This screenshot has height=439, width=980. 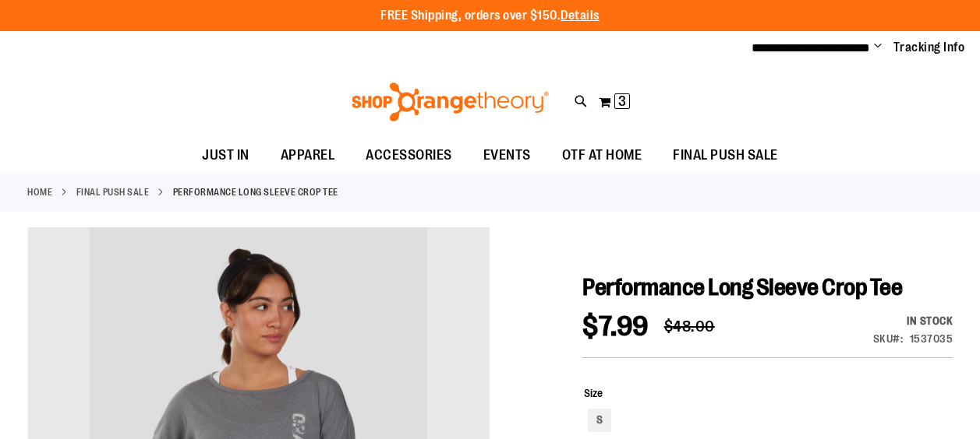 What do you see at coordinates (408, 155) in the screenshot?
I see `span: ACCESSORIES` at bounding box center [408, 155].